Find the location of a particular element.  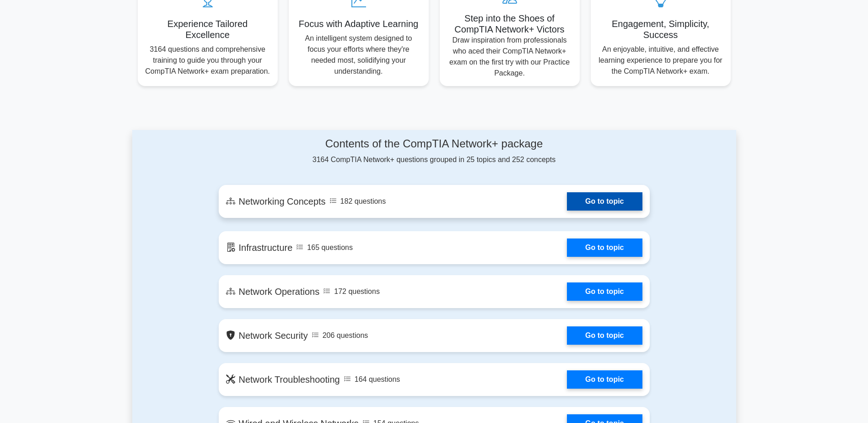

p: An enjoyable, intuitive, and effective learning experience to prepare you for the CompTIA Network... is located at coordinates (660, 60).